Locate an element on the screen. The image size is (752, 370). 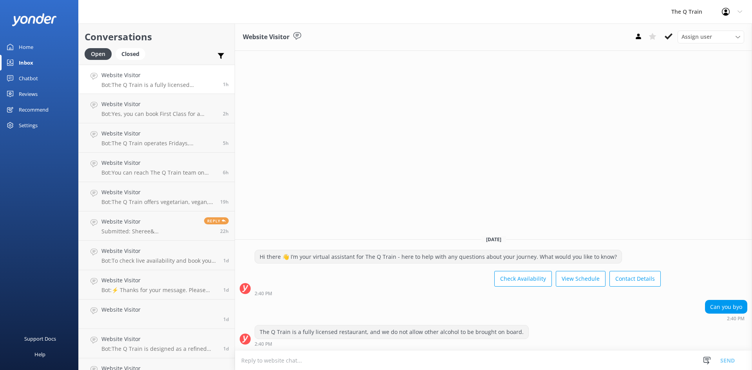
a: Closed is located at coordinates (132, 54).